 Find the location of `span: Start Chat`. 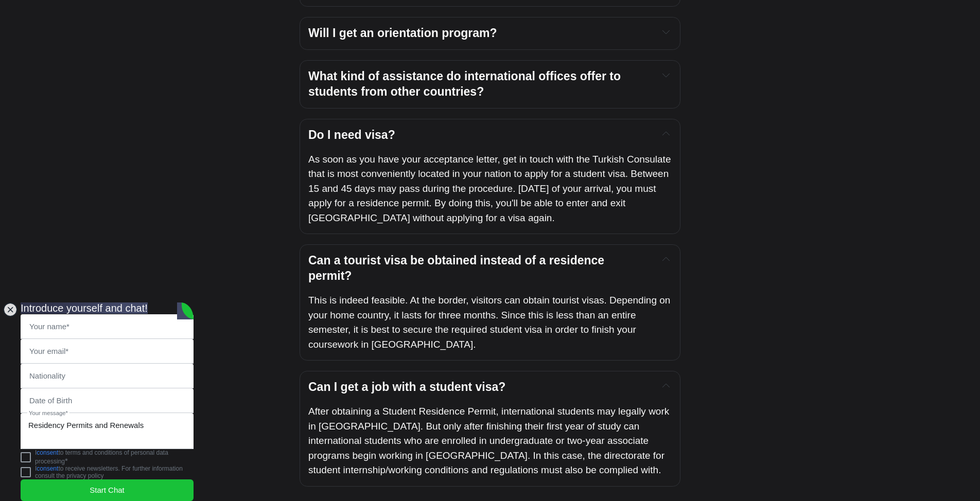

span: Start Chat is located at coordinates (107, 491).